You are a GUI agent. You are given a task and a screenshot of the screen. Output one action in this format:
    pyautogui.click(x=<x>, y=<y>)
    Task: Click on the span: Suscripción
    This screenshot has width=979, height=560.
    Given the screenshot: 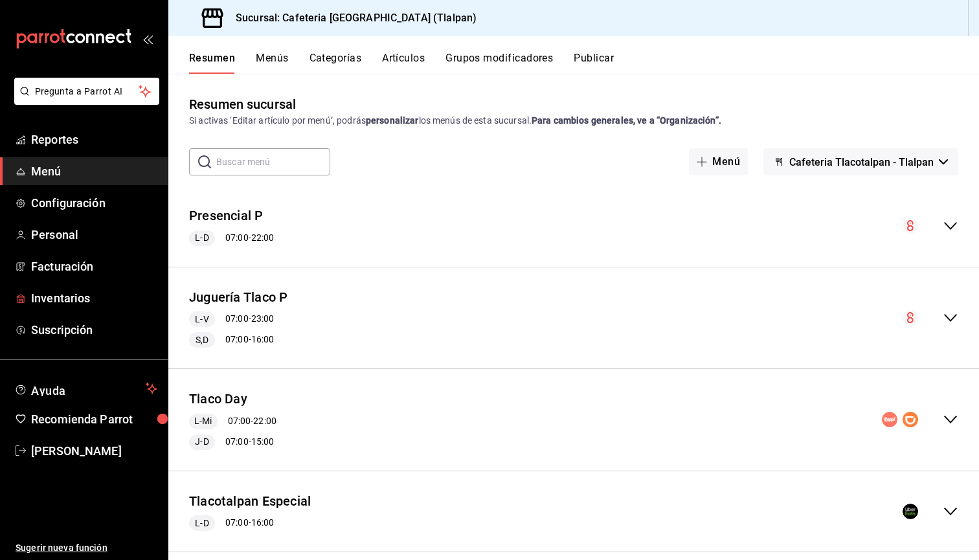 What is the action you would take?
    pyautogui.click(x=94, y=330)
    